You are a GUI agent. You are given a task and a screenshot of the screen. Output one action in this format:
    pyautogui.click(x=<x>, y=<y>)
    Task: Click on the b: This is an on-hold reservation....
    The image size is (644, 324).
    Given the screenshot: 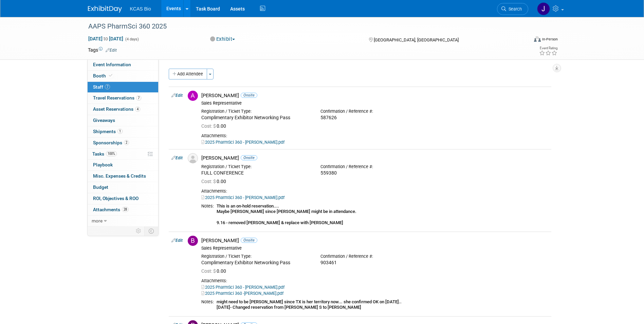 What is the action you would take?
    pyautogui.click(x=248, y=205)
    